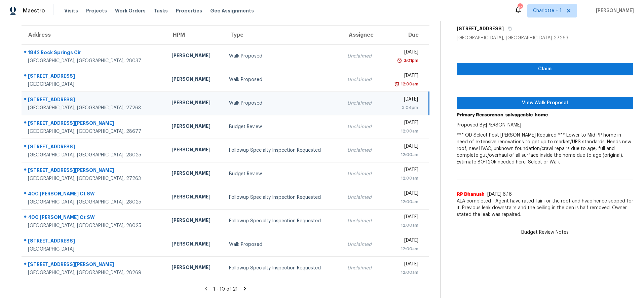 The height and width of the screenshot is (298, 644). What do you see at coordinates (94, 53) in the screenshot?
I see `div: 1842 Rock Springs Cir` at bounding box center [94, 53].